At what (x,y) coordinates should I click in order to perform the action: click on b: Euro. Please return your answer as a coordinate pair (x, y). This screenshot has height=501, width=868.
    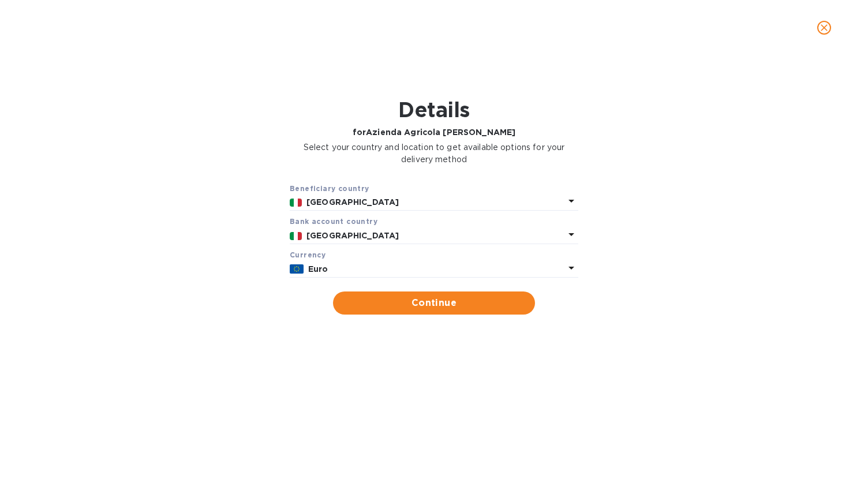
    Looking at the image, I should click on (318, 269).